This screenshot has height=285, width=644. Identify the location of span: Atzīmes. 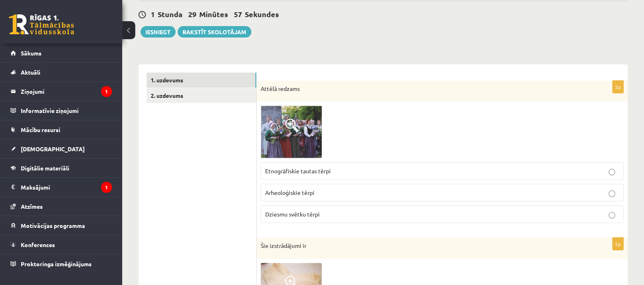
(31, 206).